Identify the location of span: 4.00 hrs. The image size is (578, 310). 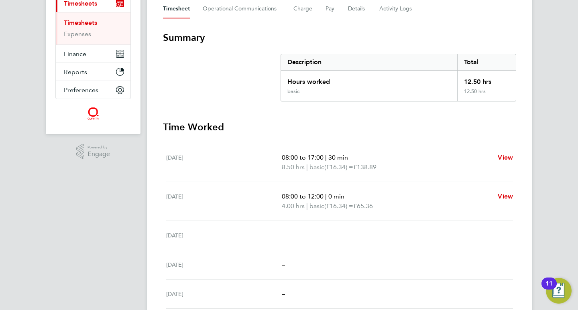
(293, 206).